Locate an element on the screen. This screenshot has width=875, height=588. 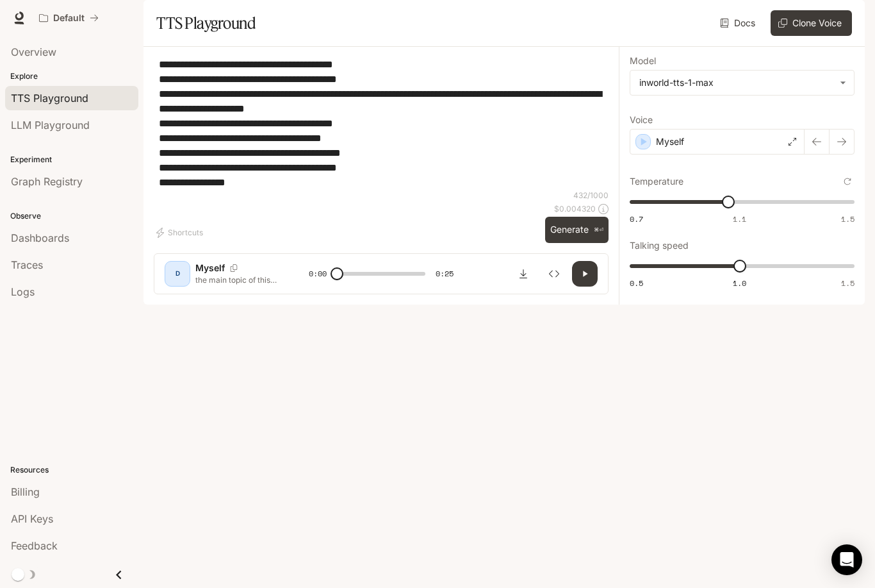
div: D is located at coordinates (177, 274).